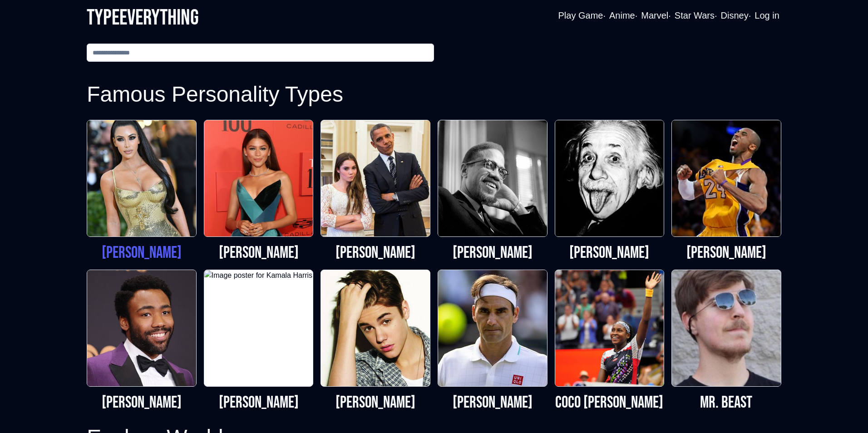  Describe the element at coordinates (493, 179) in the screenshot. I see `img: Image poster for Malcolm X` at that location.